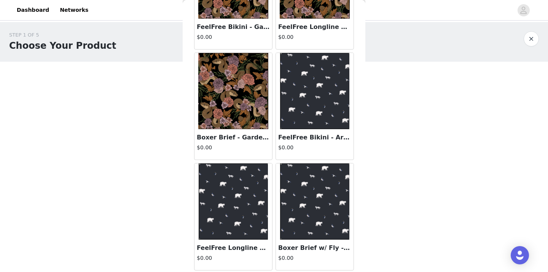 Image resolution: width=548 pixels, height=272 pixels. I want to click on img: FeelFree Bikini - Arctic Chill, so click(315, 91).